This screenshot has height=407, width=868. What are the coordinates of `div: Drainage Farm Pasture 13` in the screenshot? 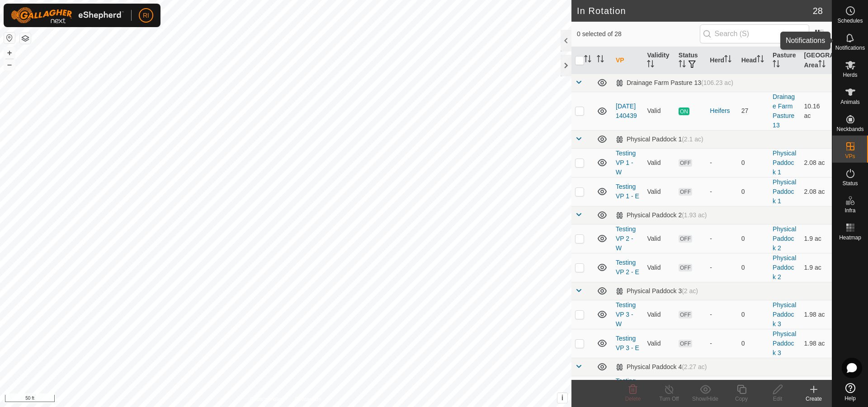 It's located at (674, 83).